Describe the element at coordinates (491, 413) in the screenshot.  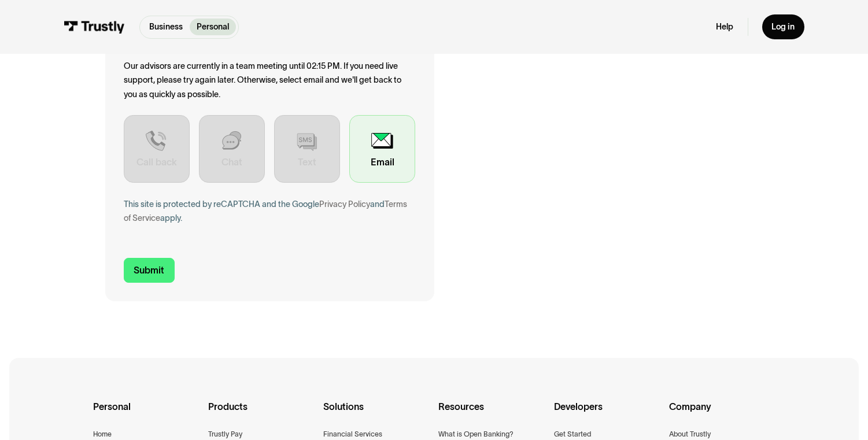
I see `div: Resources` at that location.